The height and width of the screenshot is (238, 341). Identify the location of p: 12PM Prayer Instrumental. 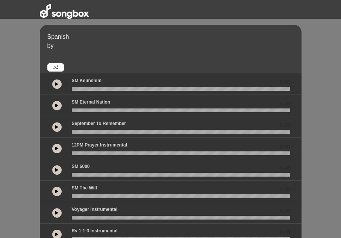
(99, 145).